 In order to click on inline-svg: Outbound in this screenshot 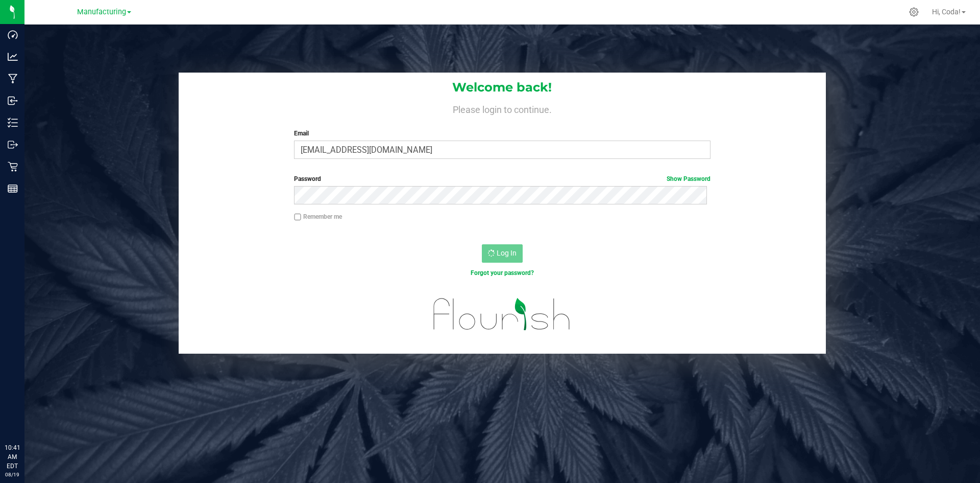, I will do `click(13, 144)`.